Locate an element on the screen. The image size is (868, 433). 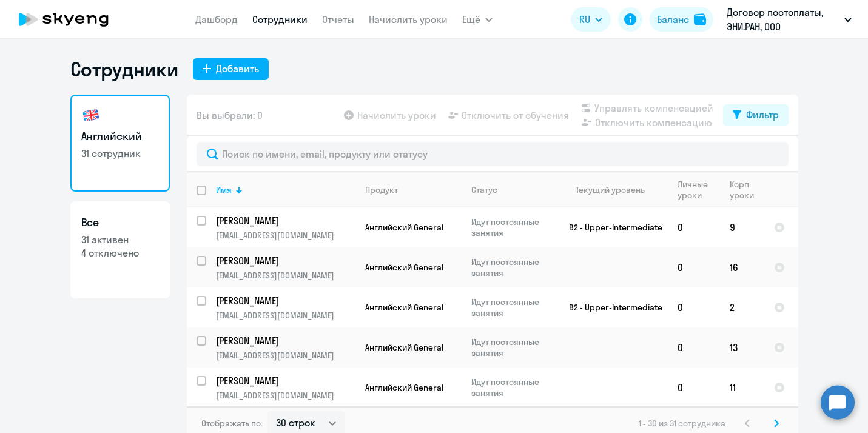
td: 13 is located at coordinates (742, 347).